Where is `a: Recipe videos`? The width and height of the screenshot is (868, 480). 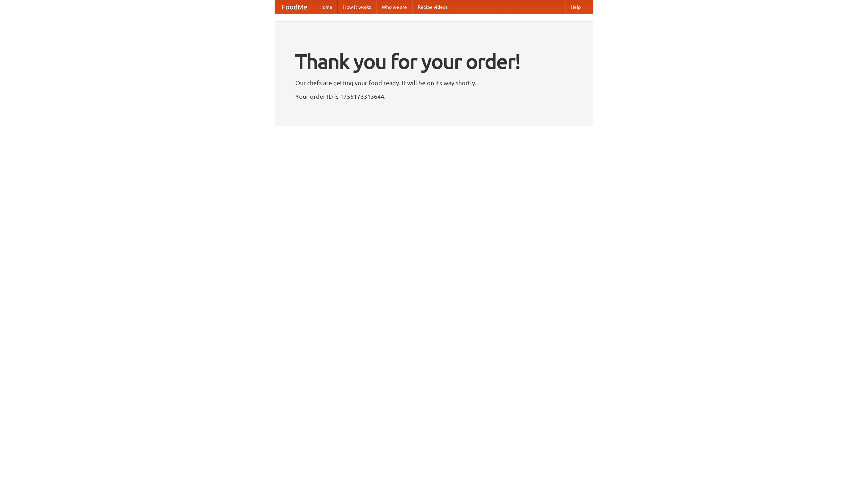 a: Recipe videos is located at coordinates (433, 7).